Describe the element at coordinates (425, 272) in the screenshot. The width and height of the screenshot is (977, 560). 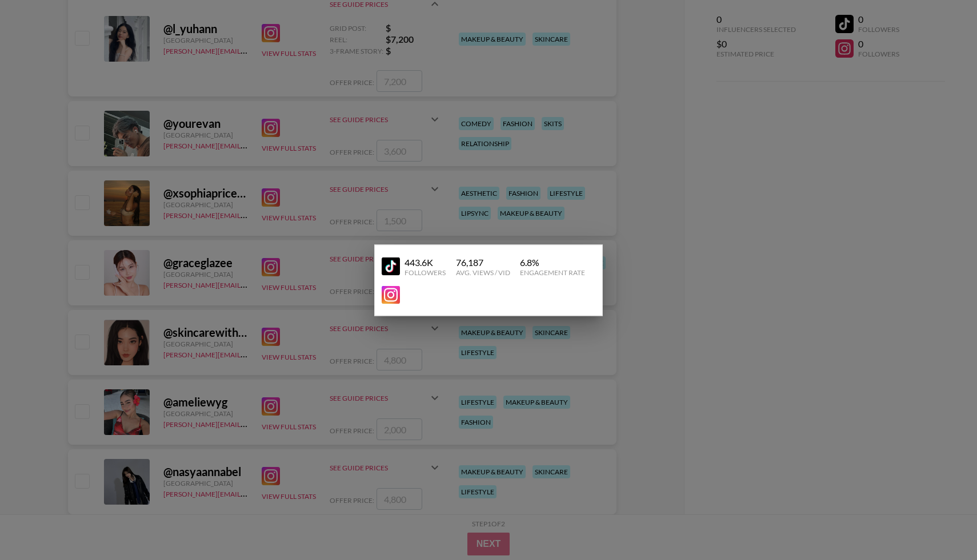
I see `div: Followers` at that location.